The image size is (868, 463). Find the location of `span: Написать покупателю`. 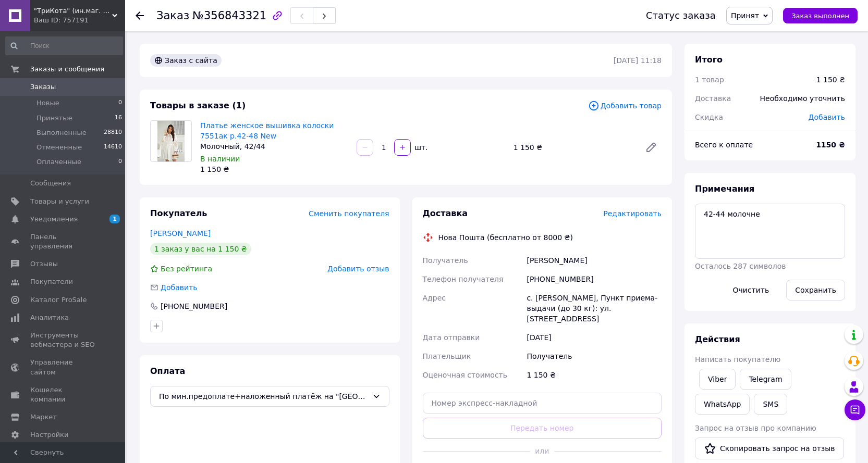

span: Написать покупателю is located at coordinates (737, 360).